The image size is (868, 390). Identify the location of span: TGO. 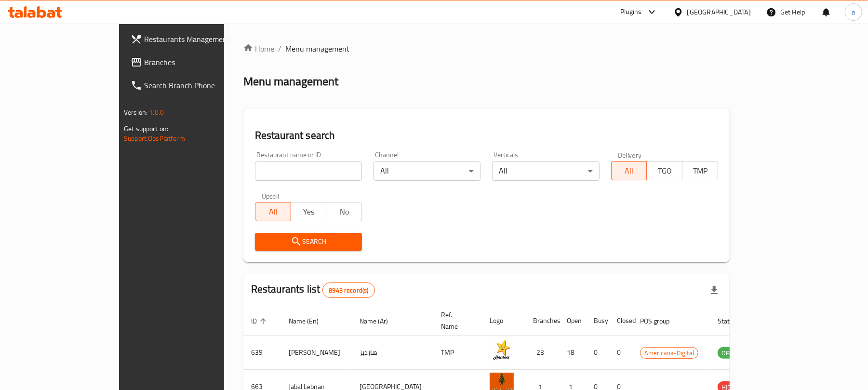
(665, 171).